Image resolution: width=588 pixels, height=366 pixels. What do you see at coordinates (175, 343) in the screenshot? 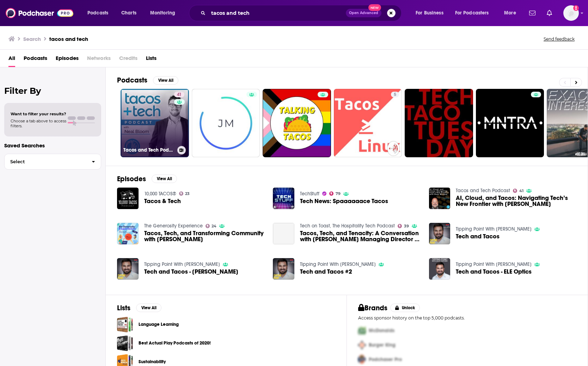
I see `a: Best Actual Play Podcasts of 2020!` at bounding box center [175, 343].